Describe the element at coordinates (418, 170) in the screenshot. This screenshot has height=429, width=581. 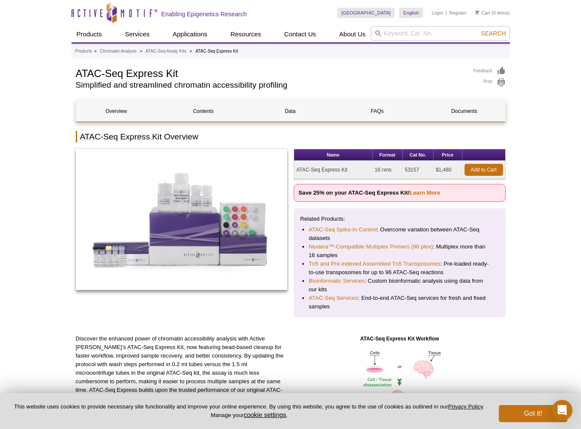
I see `td: 53157` at that location.